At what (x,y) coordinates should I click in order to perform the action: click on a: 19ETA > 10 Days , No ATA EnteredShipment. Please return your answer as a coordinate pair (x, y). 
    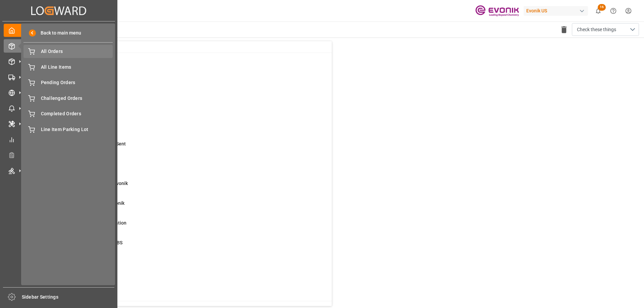
    Looking at the image, I should click on (179, 127).